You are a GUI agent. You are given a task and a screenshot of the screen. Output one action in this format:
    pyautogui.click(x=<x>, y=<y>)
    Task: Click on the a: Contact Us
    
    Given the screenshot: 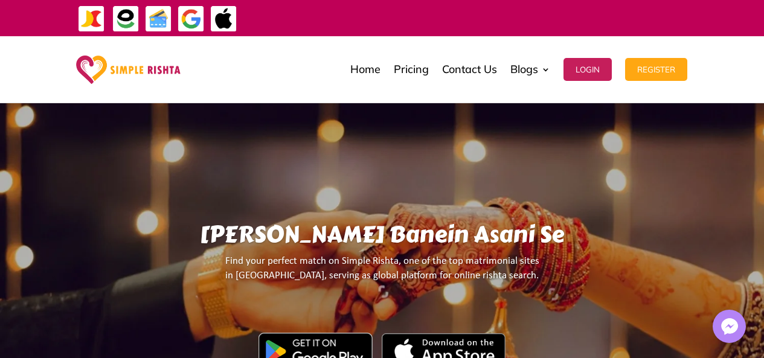 What is the action you would take?
    pyautogui.click(x=469, y=69)
    